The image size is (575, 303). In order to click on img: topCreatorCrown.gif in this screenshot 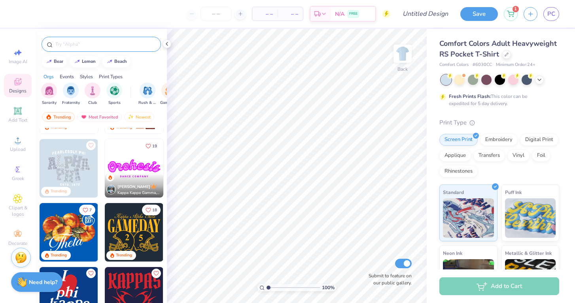, I will do `click(153, 186)`.